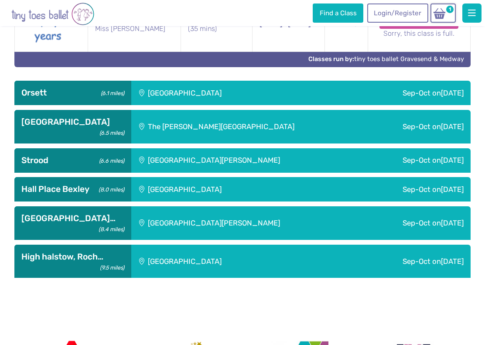  I want to click on h3: Orsett, so click(72, 93).